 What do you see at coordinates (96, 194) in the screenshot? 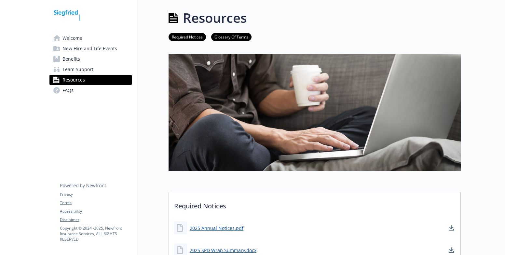
I see `a: Privacy` at bounding box center [96, 194].